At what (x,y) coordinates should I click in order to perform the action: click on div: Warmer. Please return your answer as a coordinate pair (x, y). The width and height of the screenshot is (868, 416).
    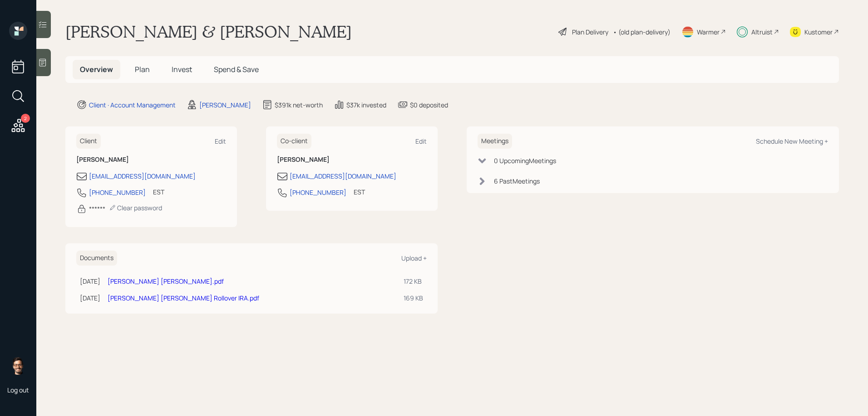
    Looking at the image, I should click on (708, 32).